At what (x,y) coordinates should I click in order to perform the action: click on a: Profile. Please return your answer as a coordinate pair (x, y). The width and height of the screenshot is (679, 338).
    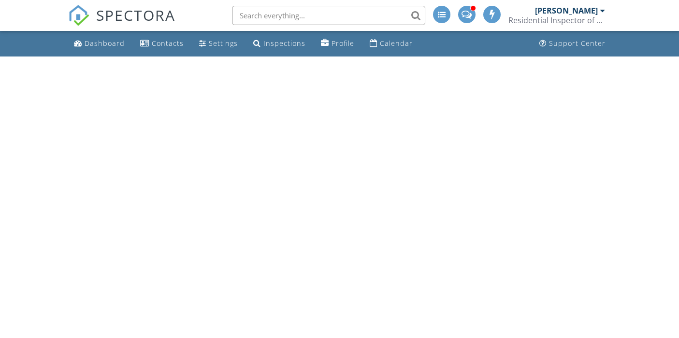
    Looking at the image, I should click on (337, 43).